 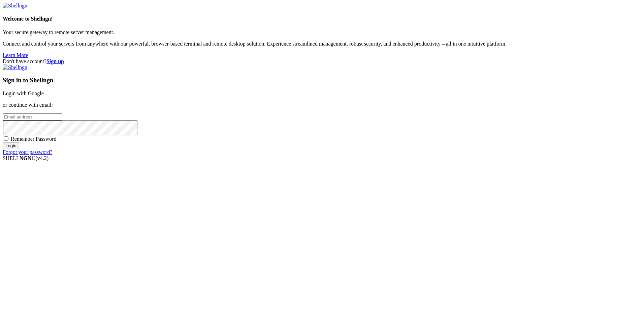 I want to click on a: Sign up, so click(x=56, y=61).